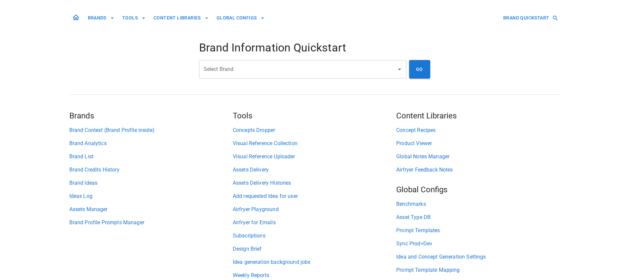 The width and height of the screenshot is (629, 280). Describe the element at coordinates (314, 183) in the screenshot. I see `a: Assets Delivery Histories` at that location.